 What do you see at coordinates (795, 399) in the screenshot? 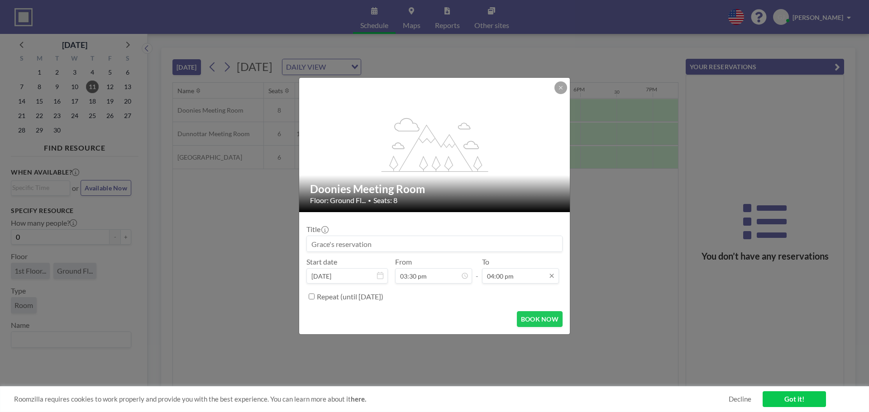
I see `a: Got it!` at bounding box center [795, 399].